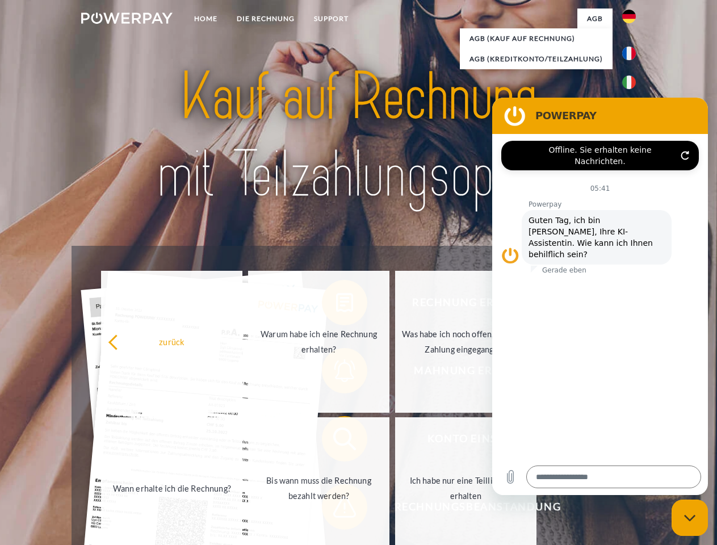  What do you see at coordinates (108, 59) in the screenshot?
I see `p: Dieser Chat wird mit einem Cloudservice aufgezeichnet und unterliegt den Bedingungen der .` at bounding box center [108, 59].